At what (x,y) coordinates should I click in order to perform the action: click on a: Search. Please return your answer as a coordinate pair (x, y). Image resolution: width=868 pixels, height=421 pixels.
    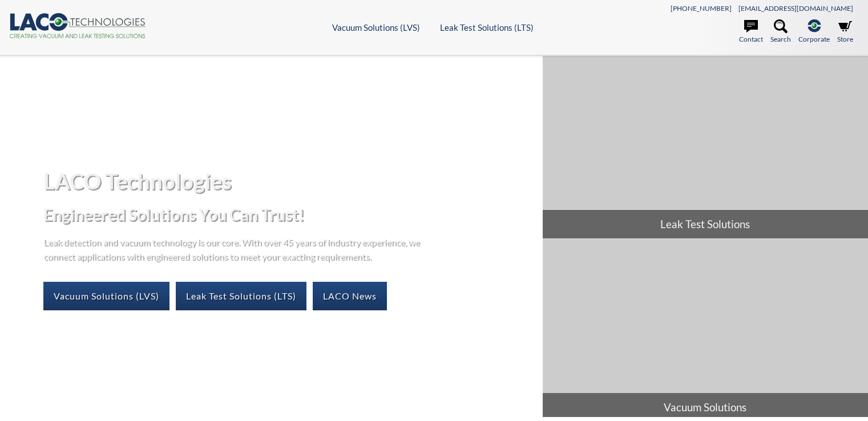
    Looking at the image, I should click on (781, 32).